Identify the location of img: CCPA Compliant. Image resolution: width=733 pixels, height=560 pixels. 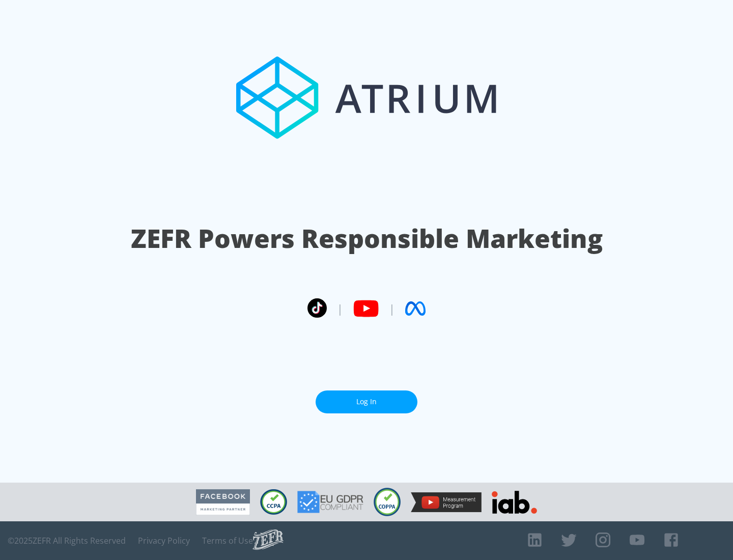
(273, 502).